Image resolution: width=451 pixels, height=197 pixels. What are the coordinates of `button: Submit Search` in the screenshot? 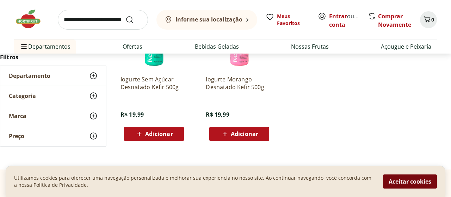 It's located at (134, 20).